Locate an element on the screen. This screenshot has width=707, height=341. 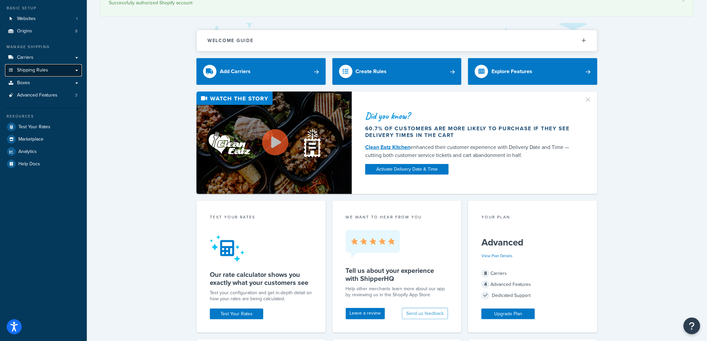
div: Your Plan is located at coordinates (532, 218).